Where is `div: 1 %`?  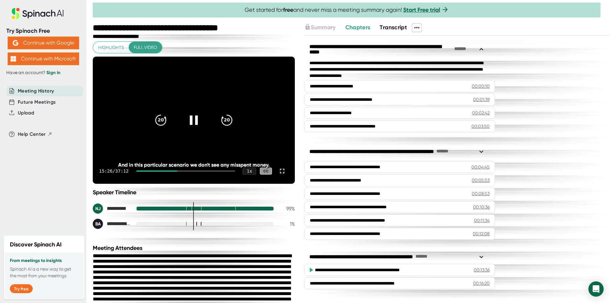
div: 1 % is located at coordinates (287, 224).